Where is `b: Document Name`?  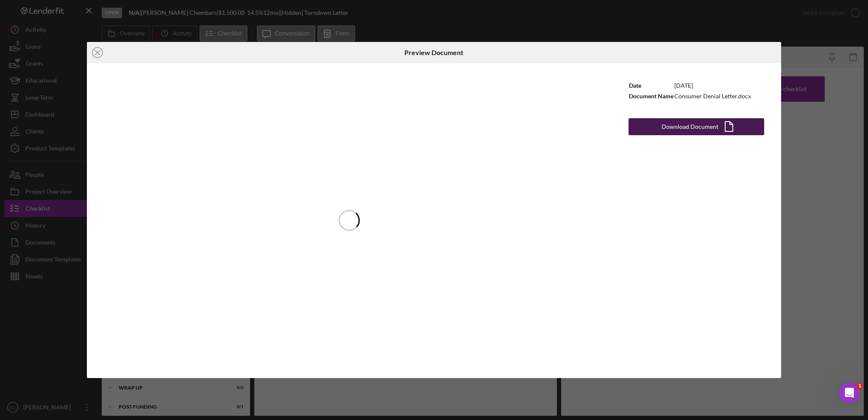 b: Document Name is located at coordinates (651, 96).